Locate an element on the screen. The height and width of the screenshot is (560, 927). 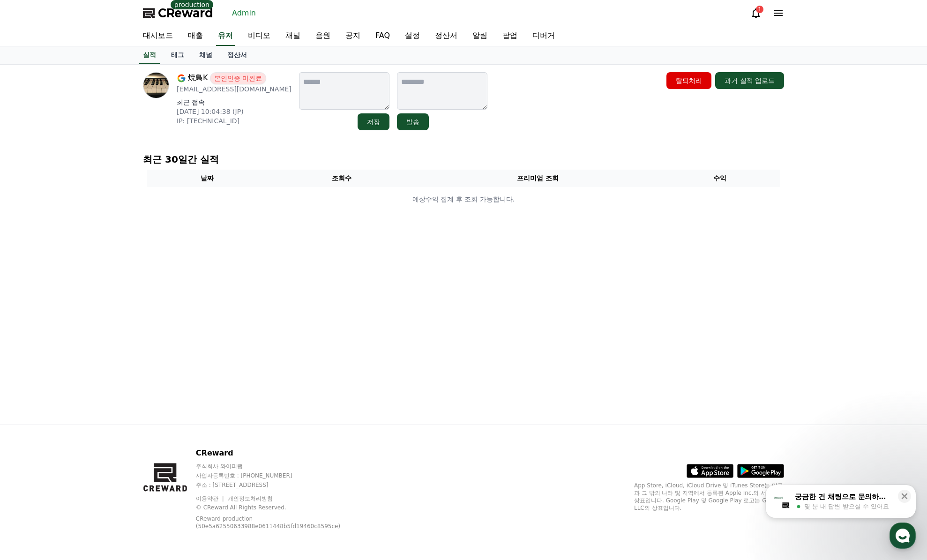
span: 焼鳥K is located at coordinates (198, 79).